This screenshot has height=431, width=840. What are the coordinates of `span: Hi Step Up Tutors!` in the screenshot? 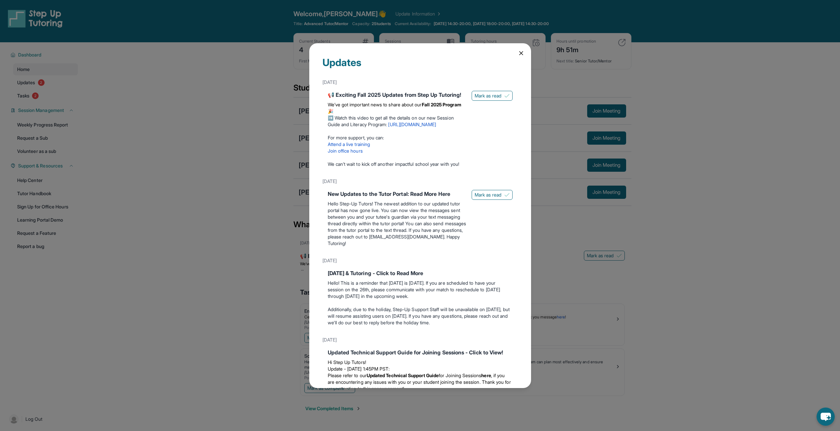 It's located at (347, 362).